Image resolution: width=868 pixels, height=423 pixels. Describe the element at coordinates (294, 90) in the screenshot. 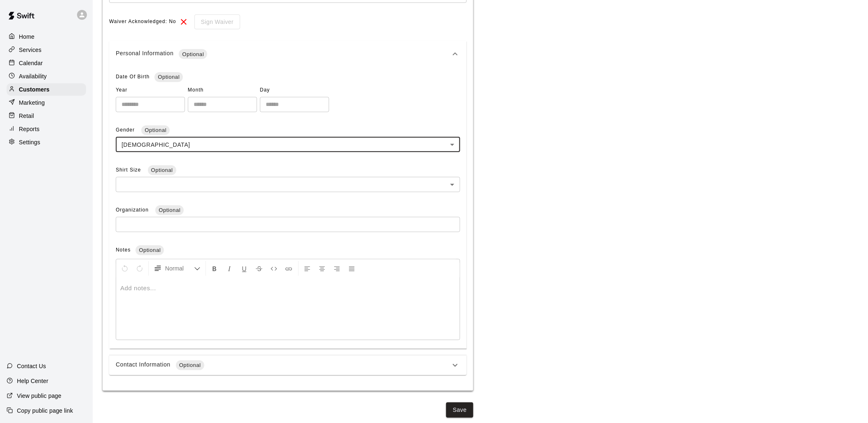

I see `span: Day` at that location.